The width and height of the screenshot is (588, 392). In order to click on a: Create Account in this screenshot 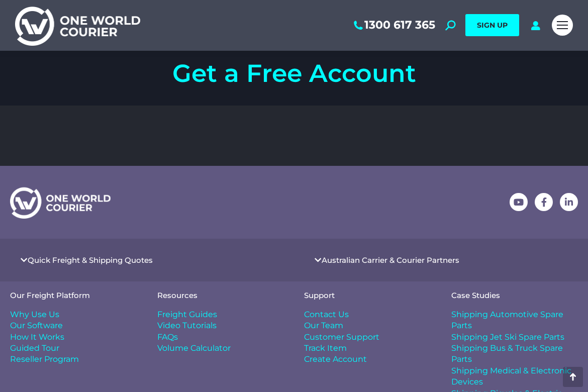, I will do `click(367, 359)`.